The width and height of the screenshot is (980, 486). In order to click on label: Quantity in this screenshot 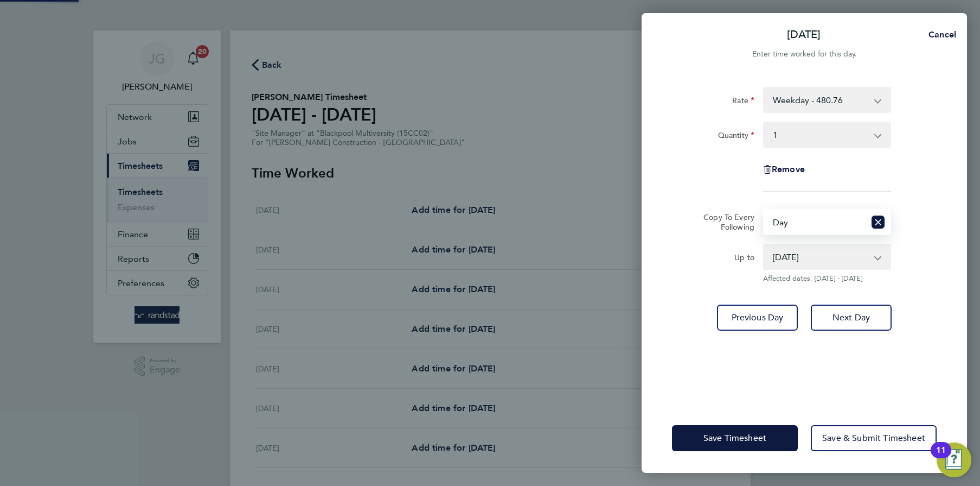, I will do `click(736, 137)`.